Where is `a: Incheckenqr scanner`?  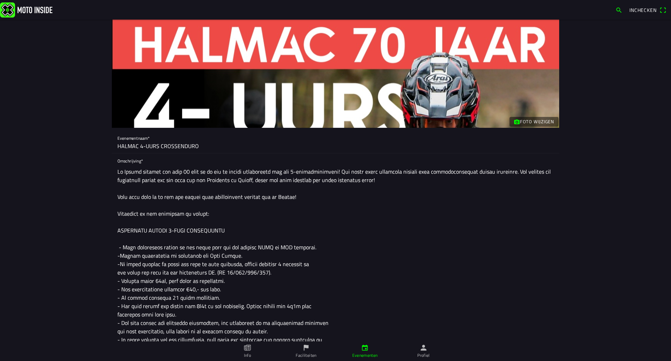
a: Incheckenqr scanner is located at coordinates (648, 10).